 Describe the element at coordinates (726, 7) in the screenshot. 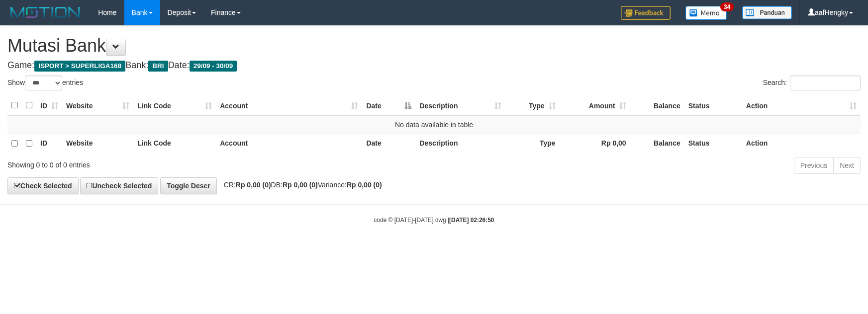

I see `span: 34` at that location.